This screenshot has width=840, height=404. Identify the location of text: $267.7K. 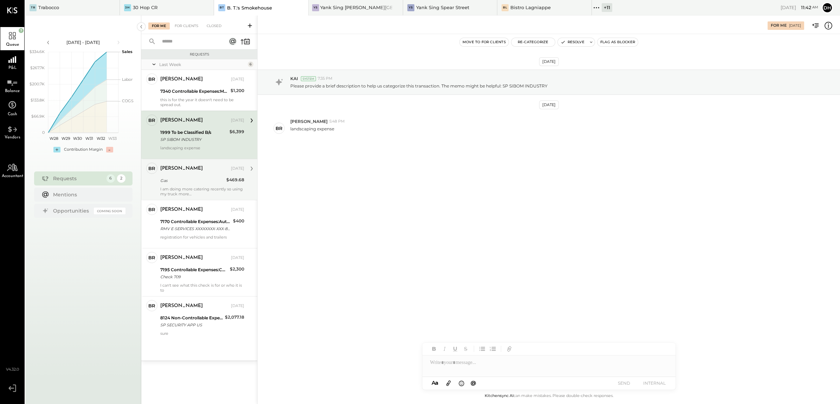
(37, 68).